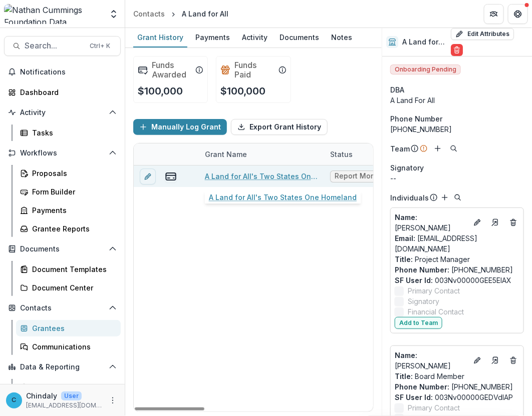 The height and width of the screenshot is (416, 532). Describe the element at coordinates (161, 37) in the screenshot. I see `a: Grant History` at that location.